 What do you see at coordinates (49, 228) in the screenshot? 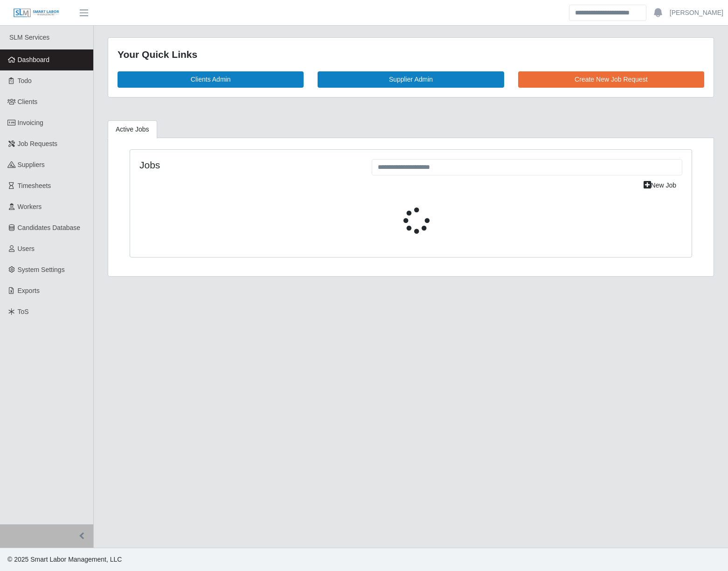
I see `span: Candidates Database` at bounding box center [49, 228].